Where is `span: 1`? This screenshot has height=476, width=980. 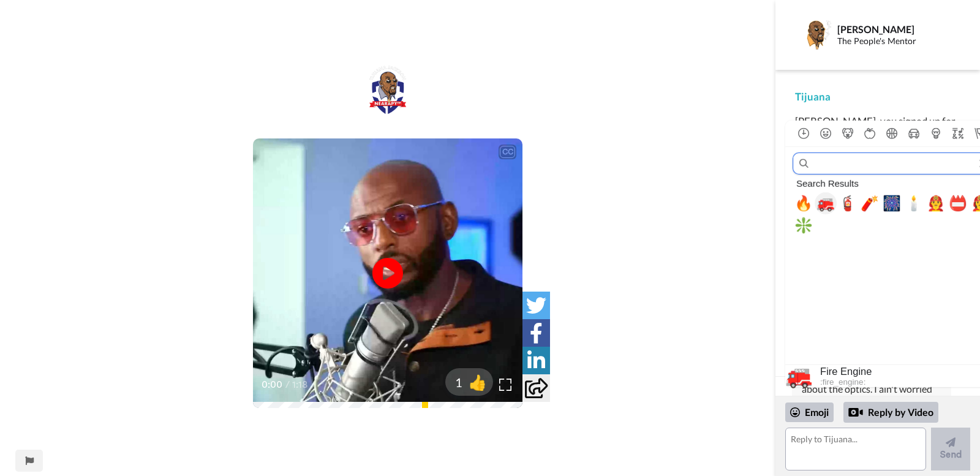
span: 1 is located at coordinates (454, 383).